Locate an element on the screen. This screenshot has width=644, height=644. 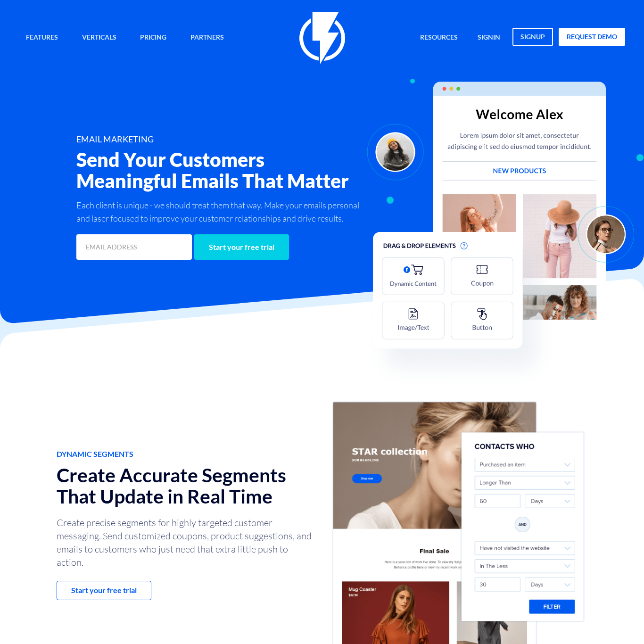
a: Verticals is located at coordinates (99, 38).